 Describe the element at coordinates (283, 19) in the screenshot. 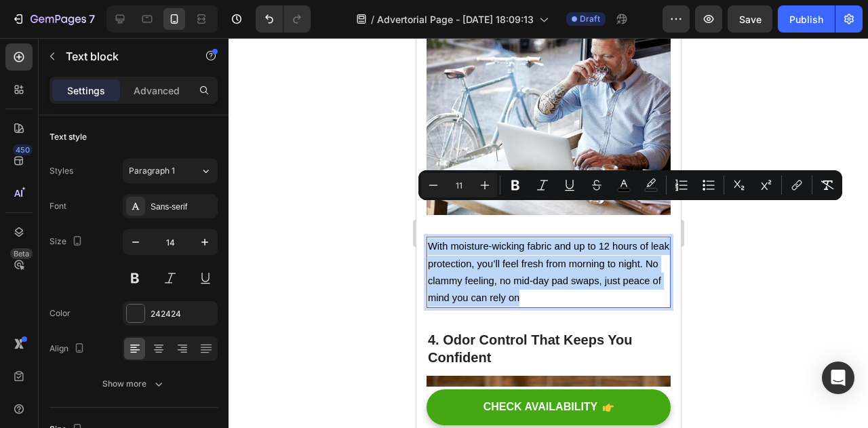

I see `div: Undo/Redo` at that location.